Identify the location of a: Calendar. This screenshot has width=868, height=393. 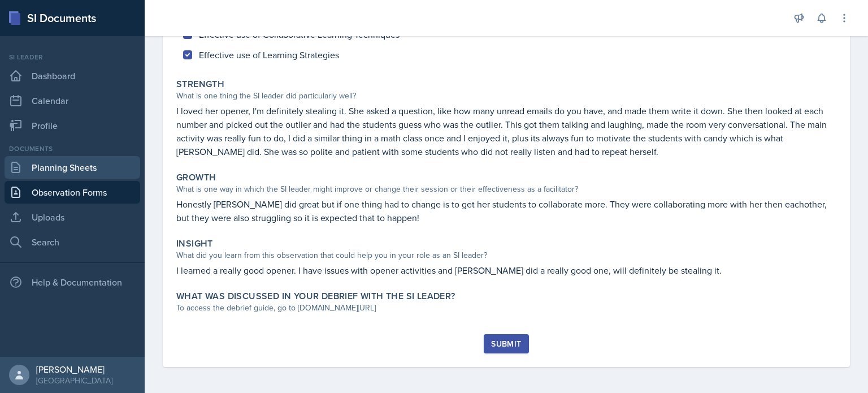
(72, 101).